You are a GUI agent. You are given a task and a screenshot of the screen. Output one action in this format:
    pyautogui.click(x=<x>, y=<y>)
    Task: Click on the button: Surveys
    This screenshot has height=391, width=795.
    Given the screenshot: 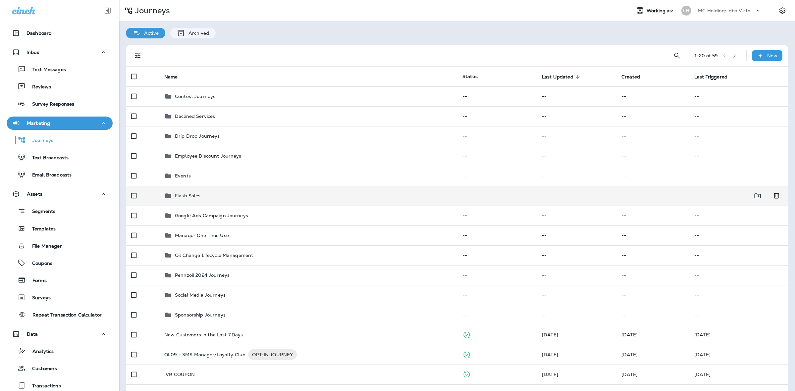 What is the action you would take?
    pyautogui.click(x=60, y=298)
    